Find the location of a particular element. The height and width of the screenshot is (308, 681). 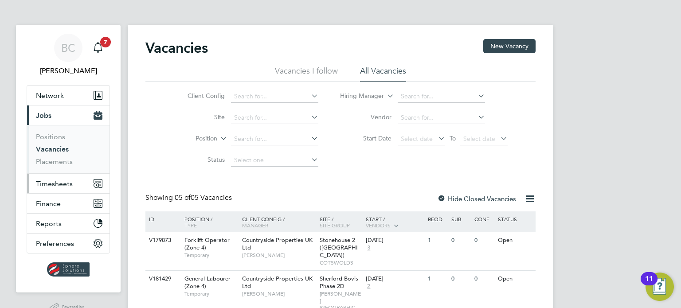

span: Reports is located at coordinates (49, 223).